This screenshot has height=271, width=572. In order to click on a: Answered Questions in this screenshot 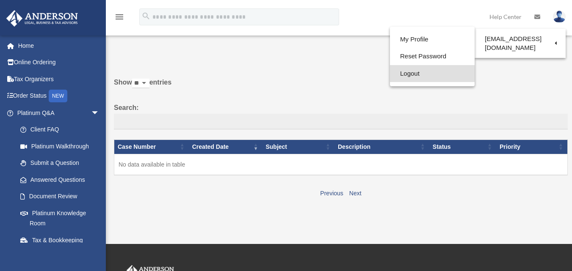, I will do `click(58, 180)`.